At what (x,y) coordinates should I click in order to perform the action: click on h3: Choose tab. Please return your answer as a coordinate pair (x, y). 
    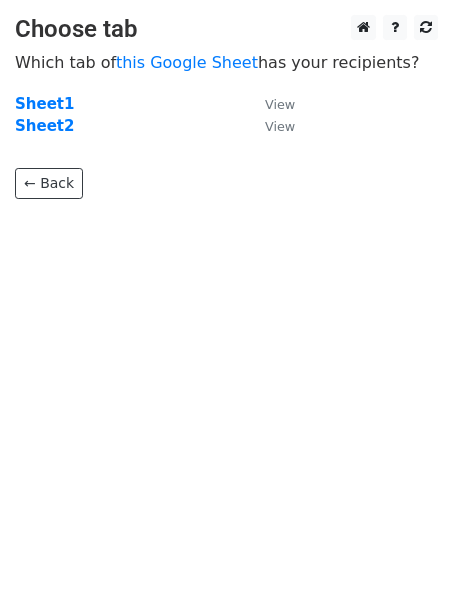
    Looking at the image, I should click on (226, 29).